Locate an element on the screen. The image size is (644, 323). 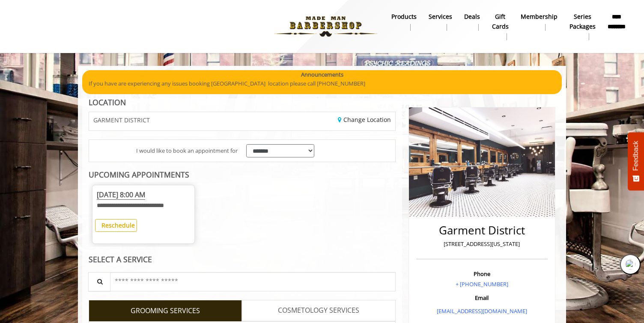
span: Feedback is located at coordinates (636, 156).